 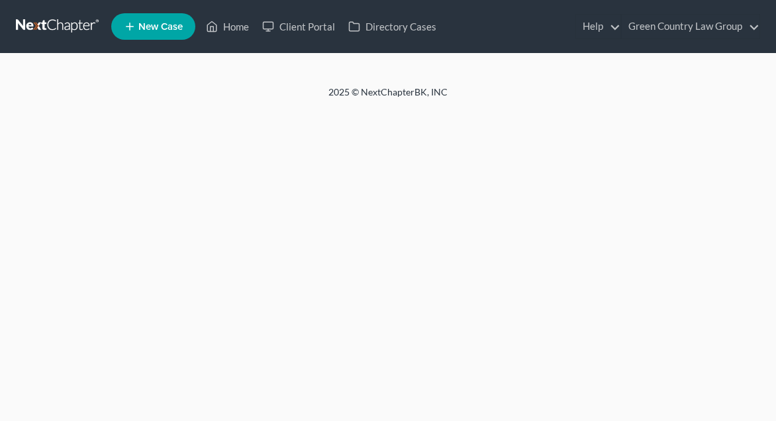 I want to click on a: Home, so click(x=227, y=26).